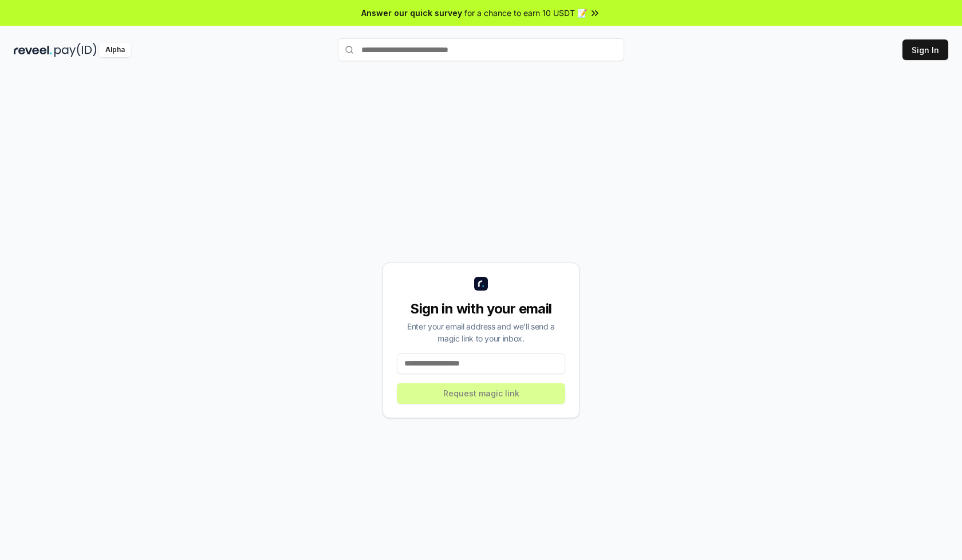 The image size is (962, 560). What do you see at coordinates (412, 12) in the screenshot?
I see `span: Answer our quick survey` at bounding box center [412, 12].